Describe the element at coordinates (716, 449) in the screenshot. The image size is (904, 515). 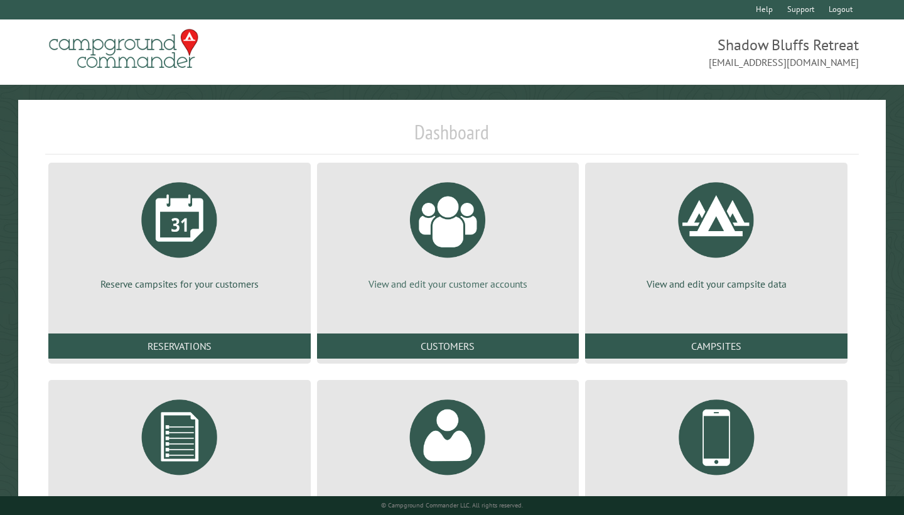
I see `a: Manage customer communications` at that location.